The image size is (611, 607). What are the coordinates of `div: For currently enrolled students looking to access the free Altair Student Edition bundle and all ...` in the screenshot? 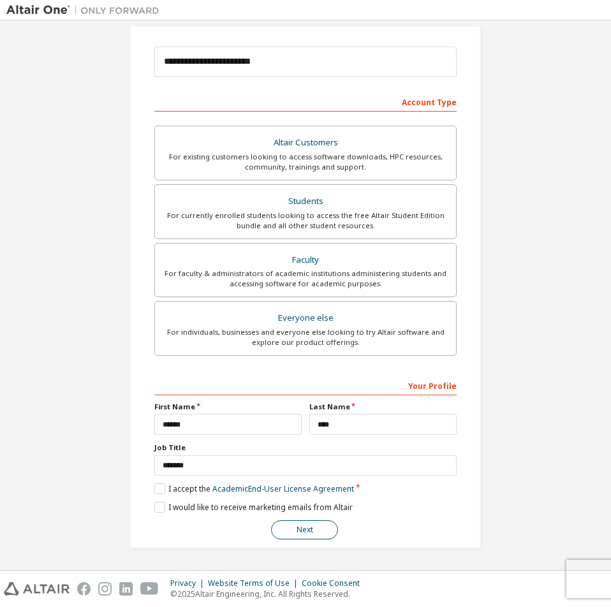 It's located at (306, 221).